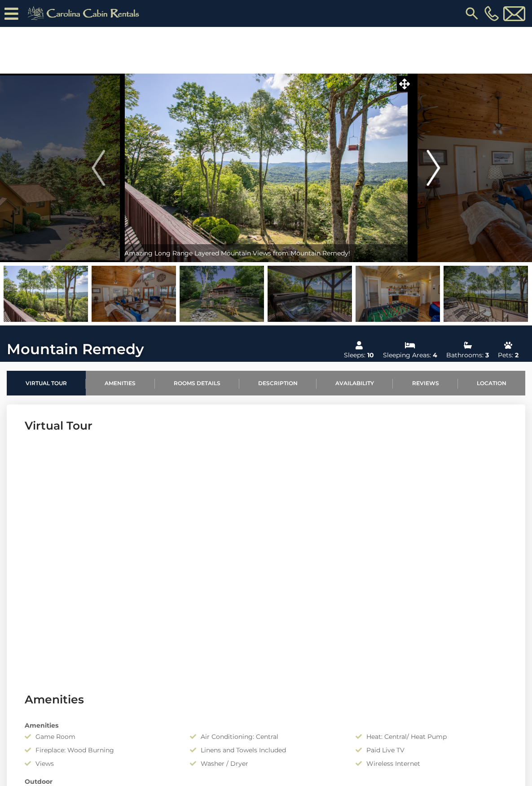 The width and height of the screenshot is (532, 786). I want to click on div: Outdoor, so click(266, 781).